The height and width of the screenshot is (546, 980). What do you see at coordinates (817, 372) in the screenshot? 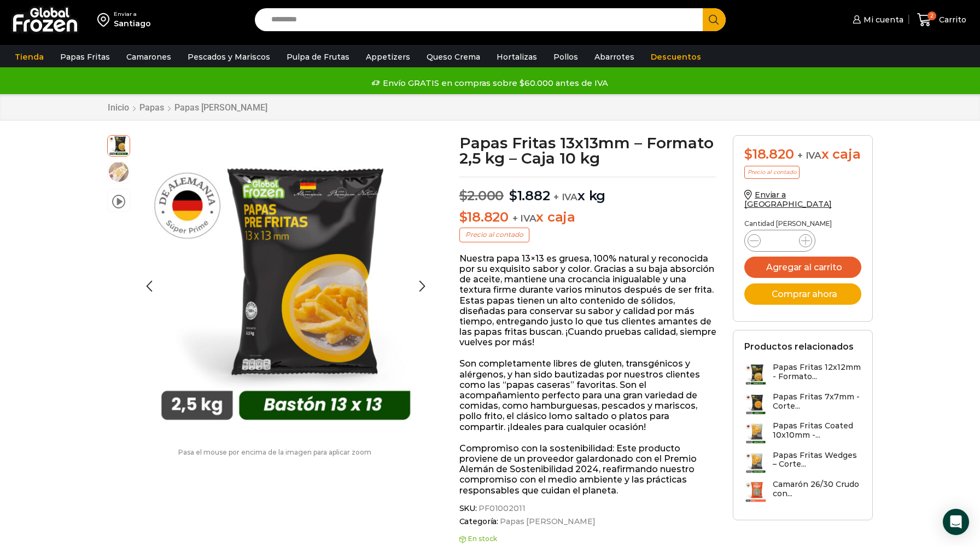
I see `h3: Papas Fritas 12x12mm - Formato...` at bounding box center [817, 372].